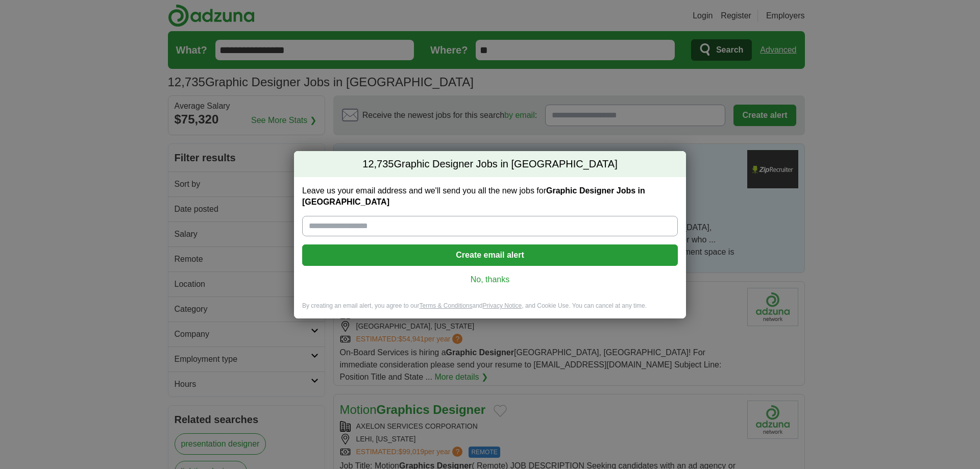  What do you see at coordinates (446, 305) in the screenshot?
I see `a: Terms & Conditions` at bounding box center [446, 305].